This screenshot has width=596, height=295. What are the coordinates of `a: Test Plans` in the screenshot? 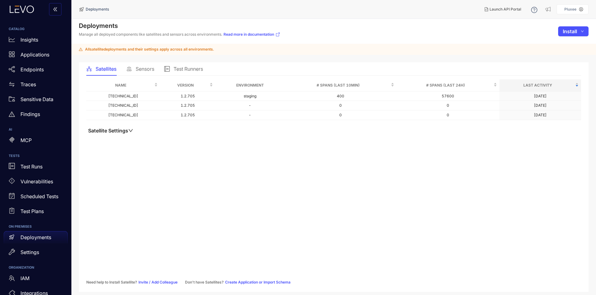 It's located at (36, 213).